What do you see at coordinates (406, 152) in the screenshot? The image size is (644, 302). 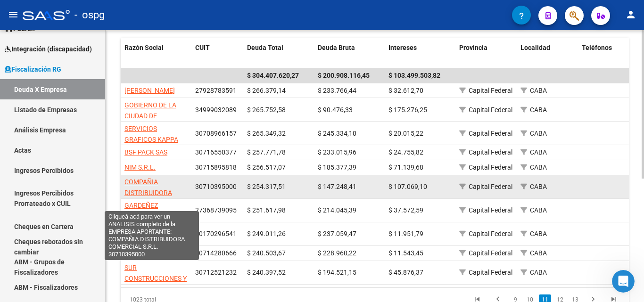 I see `span: $ 24.755,82` at bounding box center [406, 152].